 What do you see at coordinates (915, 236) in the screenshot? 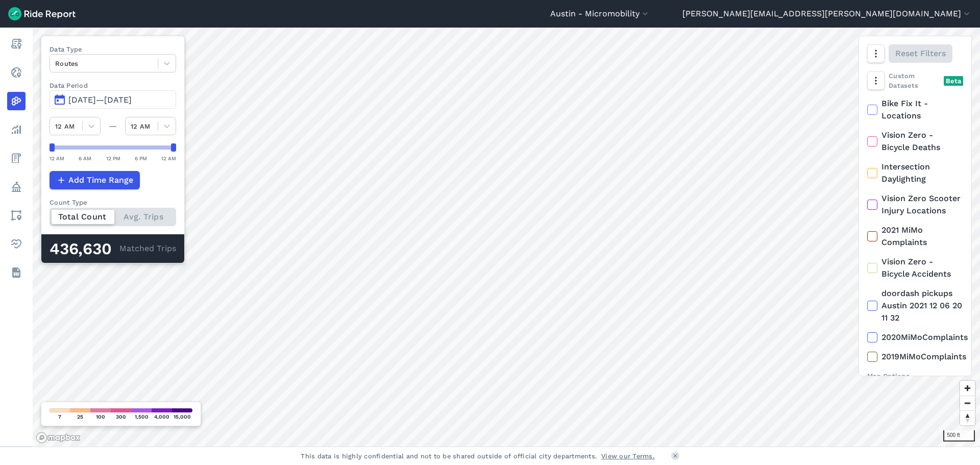
I see `label: 2021 MiMo Complaints` at bounding box center [915, 236].